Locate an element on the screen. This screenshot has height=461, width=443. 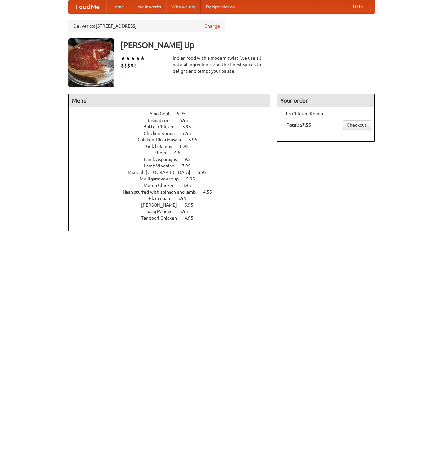
span: Aloo Gobi is located at coordinates (162, 114).